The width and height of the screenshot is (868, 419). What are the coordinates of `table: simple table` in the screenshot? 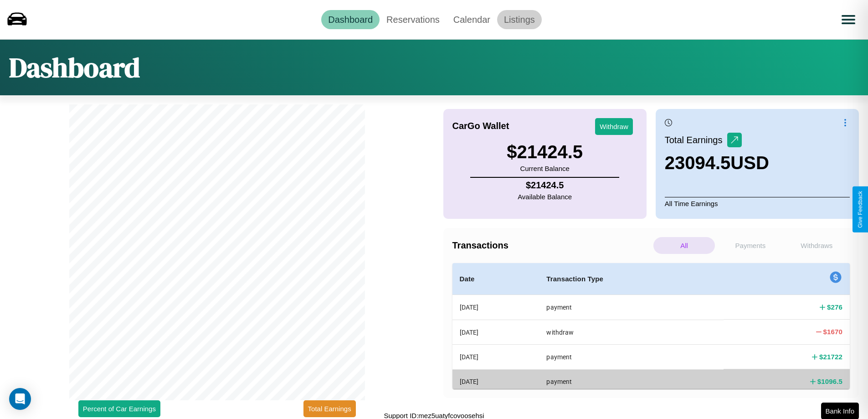 It's located at (651, 328).